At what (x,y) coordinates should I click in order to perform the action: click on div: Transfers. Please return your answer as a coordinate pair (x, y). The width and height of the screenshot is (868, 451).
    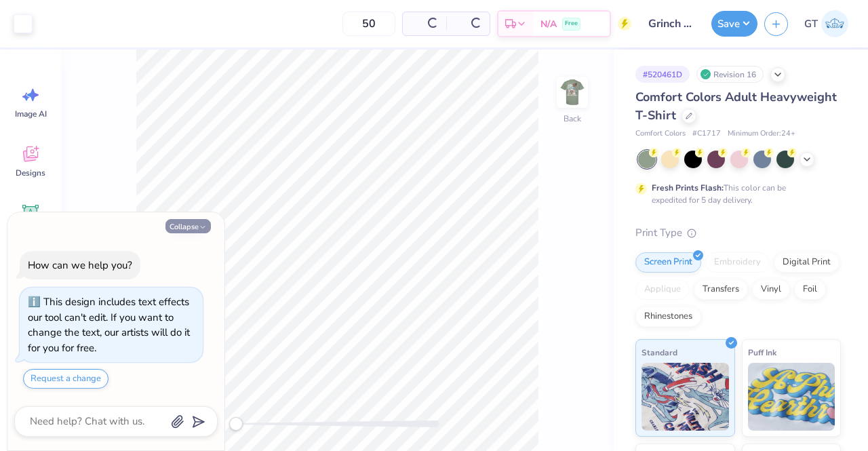
    Looking at the image, I should click on (721, 290).